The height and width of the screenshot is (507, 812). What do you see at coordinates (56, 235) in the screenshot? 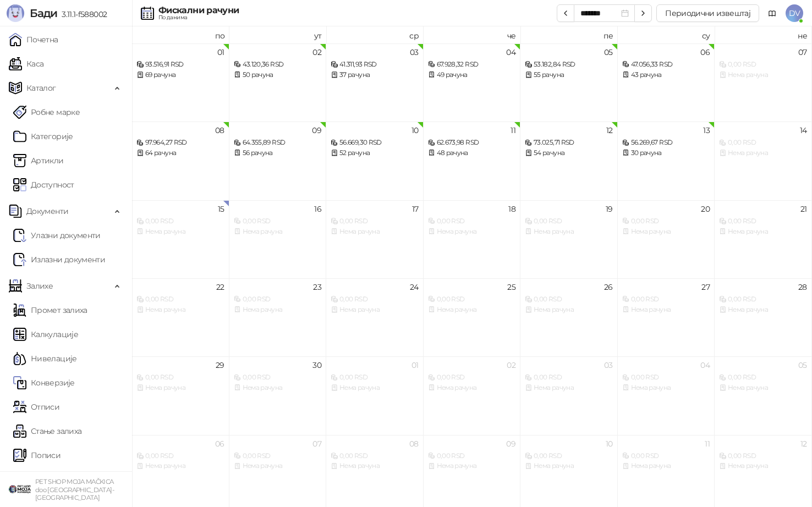
I see `a: Ulazni dokumentiУлазни документи` at bounding box center [56, 235].